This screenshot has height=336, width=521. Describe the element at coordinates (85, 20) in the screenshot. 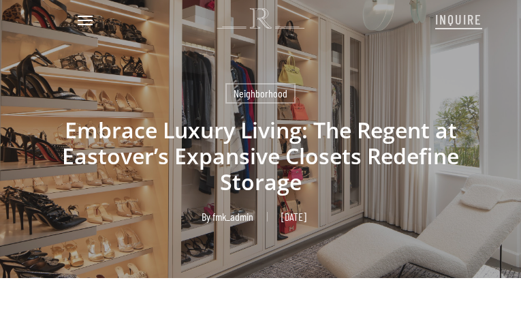

I see `a: Navigation Menu` at that location.